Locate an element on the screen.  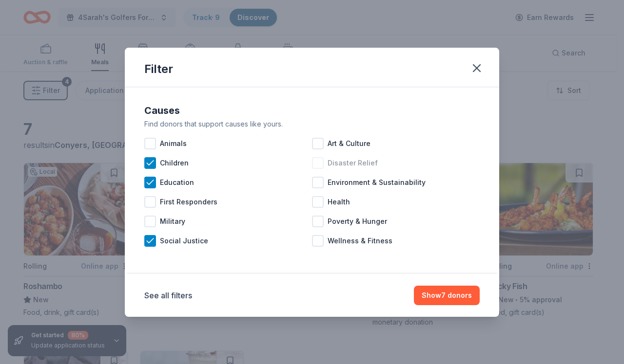
span: Children is located at coordinates (174, 163).